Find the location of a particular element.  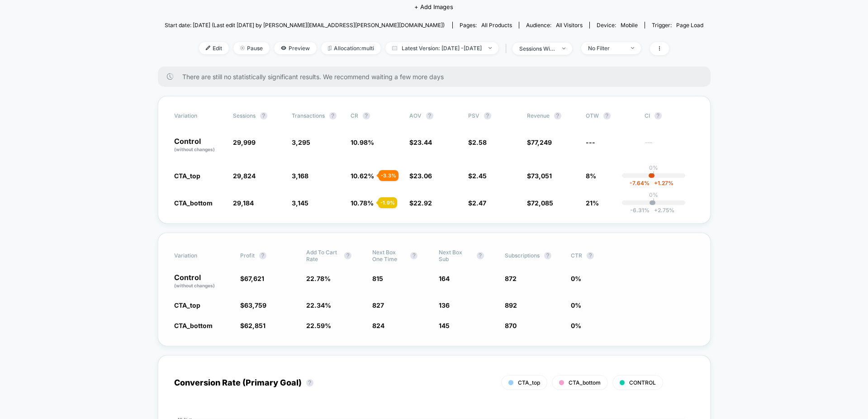

span: Profit is located at coordinates (248, 255).